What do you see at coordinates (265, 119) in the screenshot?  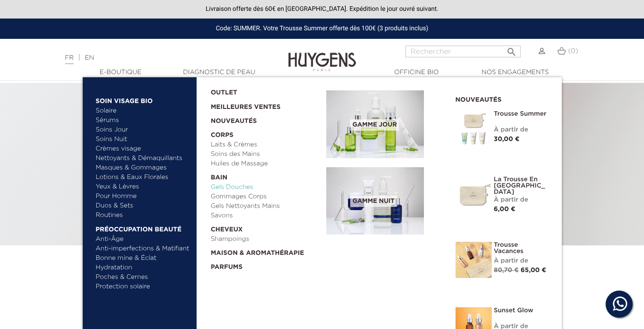 I see `a: Nouveautés` at bounding box center [265, 119].